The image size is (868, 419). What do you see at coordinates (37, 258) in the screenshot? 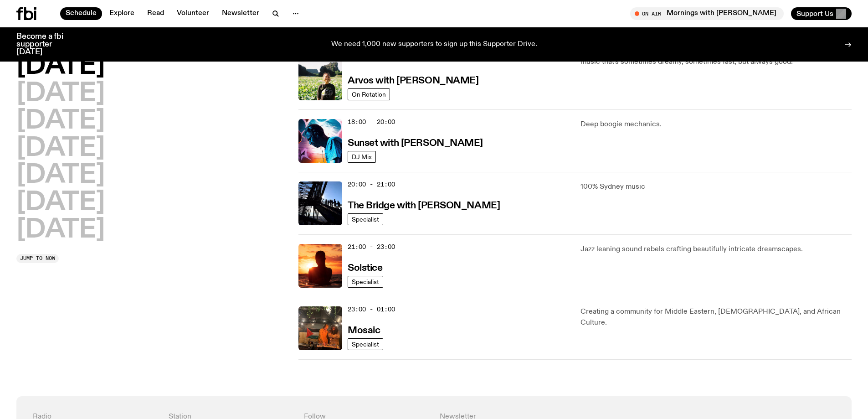
I see `span: Jump to now` at bounding box center [37, 258].